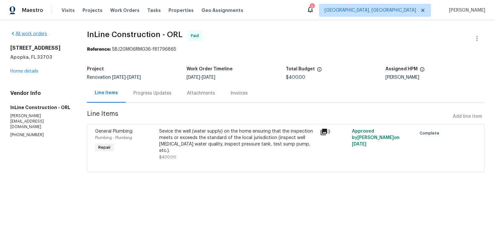 This screenshot has height=241, width=495. I want to click on h5: Work Order Timeline, so click(209, 69).